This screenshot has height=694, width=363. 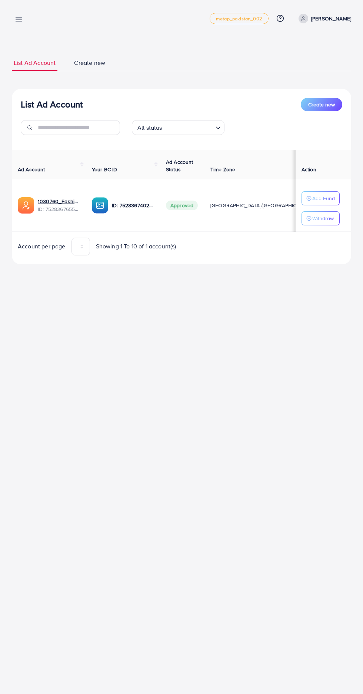 I want to click on span: All status, so click(x=150, y=128).